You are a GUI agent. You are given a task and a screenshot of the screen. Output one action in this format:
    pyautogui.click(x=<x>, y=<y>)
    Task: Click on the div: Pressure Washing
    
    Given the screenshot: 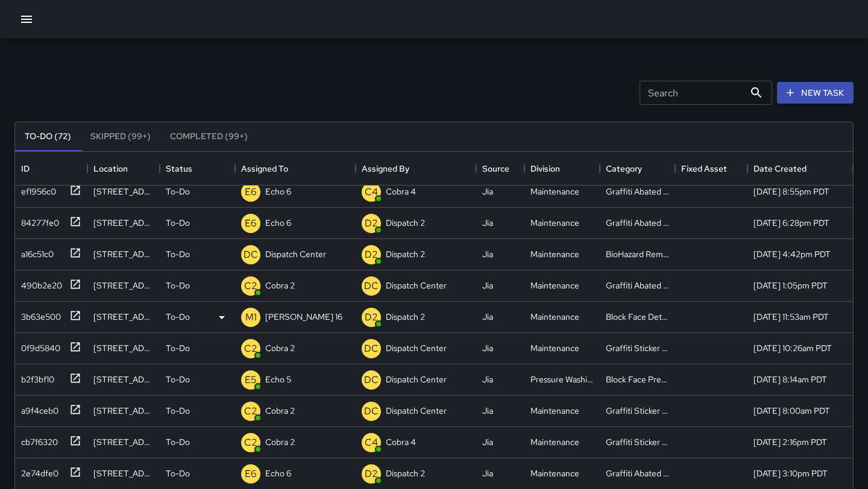 What is the action you would take?
    pyautogui.click(x=562, y=380)
    